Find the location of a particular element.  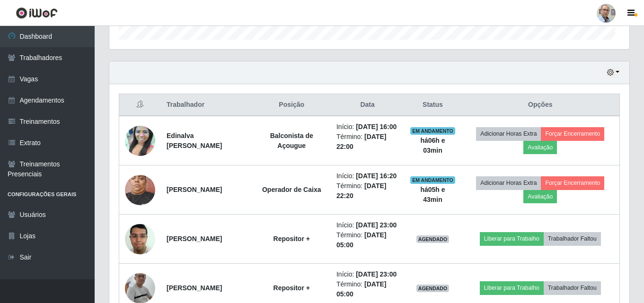

th: Opções is located at coordinates (540, 105).